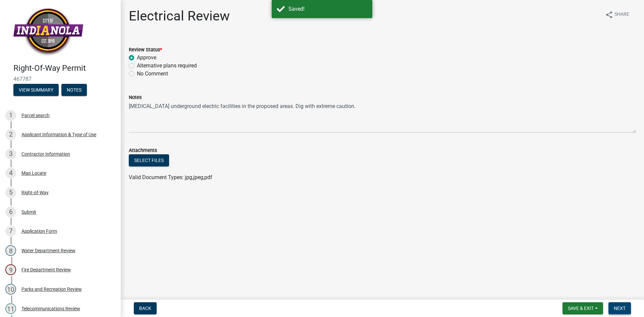 The height and width of the screenshot is (317, 644). Describe the element at coordinates (10, 309) in the screenshot. I see `div: 11` at that location.